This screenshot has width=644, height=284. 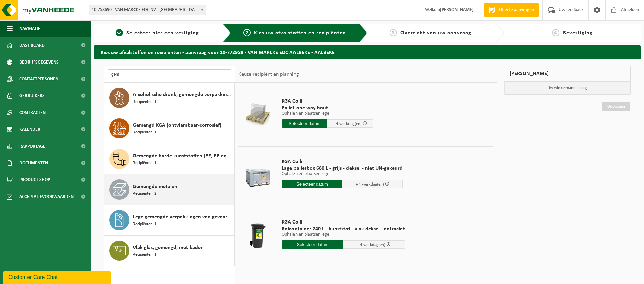 What do you see at coordinates (177, 125) in the screenshot?
I see `span: Gemengd KGA (ontvlambaar-corrosief)` at bounding box center [177, 125].